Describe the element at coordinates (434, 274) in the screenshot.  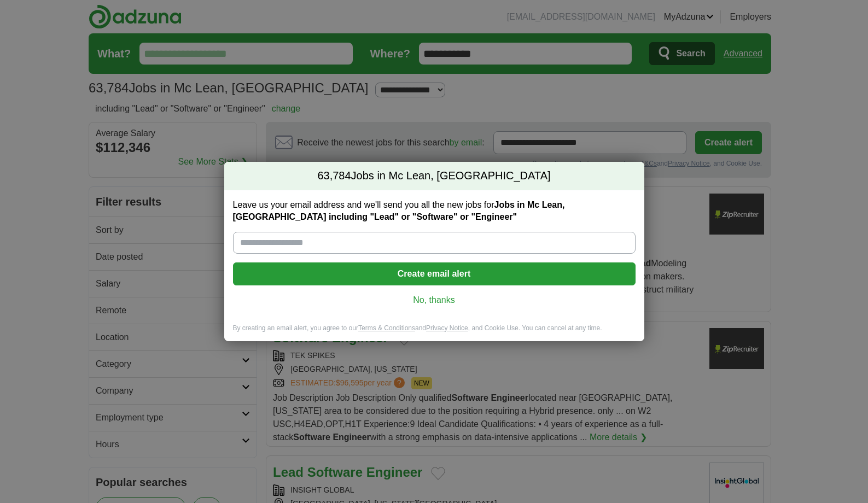
I see `button: Create email alert` at that location.